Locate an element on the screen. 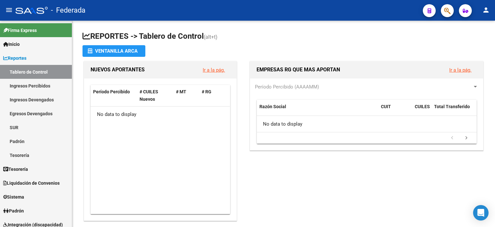 This screenshot has width=495, height=227. span: # RG is located at coordinates (207, 92).